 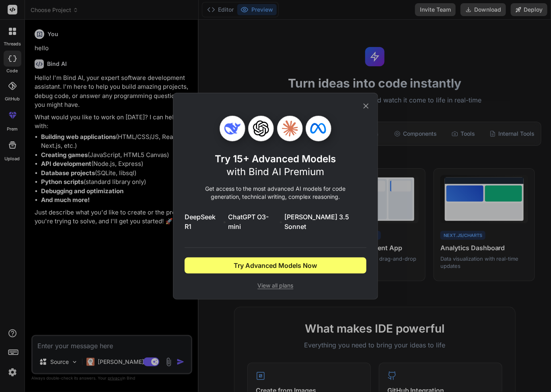 I want to click on span: ChatGPT O3-mini, so click(x=253, y=222).